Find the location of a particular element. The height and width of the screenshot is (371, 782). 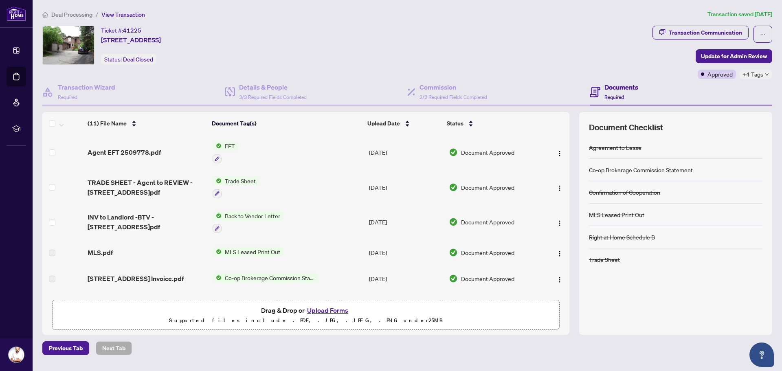

th: (11) File Name is located at coordinates (147, 123).